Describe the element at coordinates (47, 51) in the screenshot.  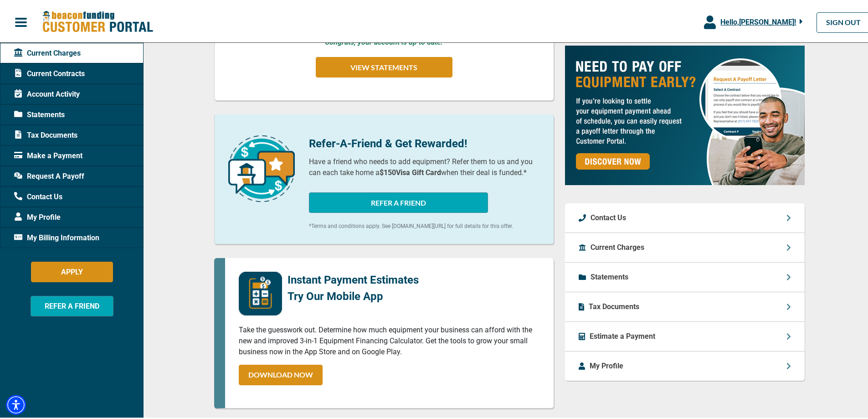
I see `span: Current Charges` at that location.